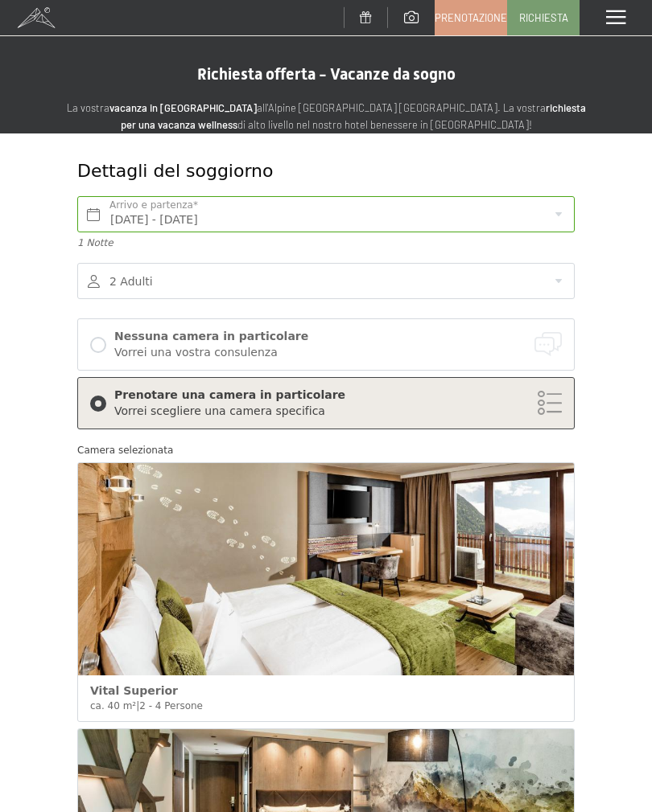 This screenshot has height=812, width=652. Describe the element at coordinates (113, 706) in the screenshot. I see `span: ca. 40 m²` at that location.